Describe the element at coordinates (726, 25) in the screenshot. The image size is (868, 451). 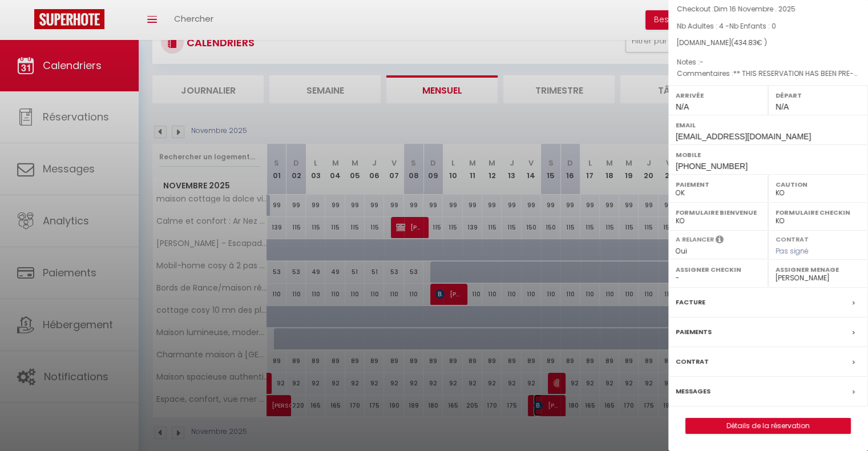
I see `span: Nb Adultes : 4 -` at that location.